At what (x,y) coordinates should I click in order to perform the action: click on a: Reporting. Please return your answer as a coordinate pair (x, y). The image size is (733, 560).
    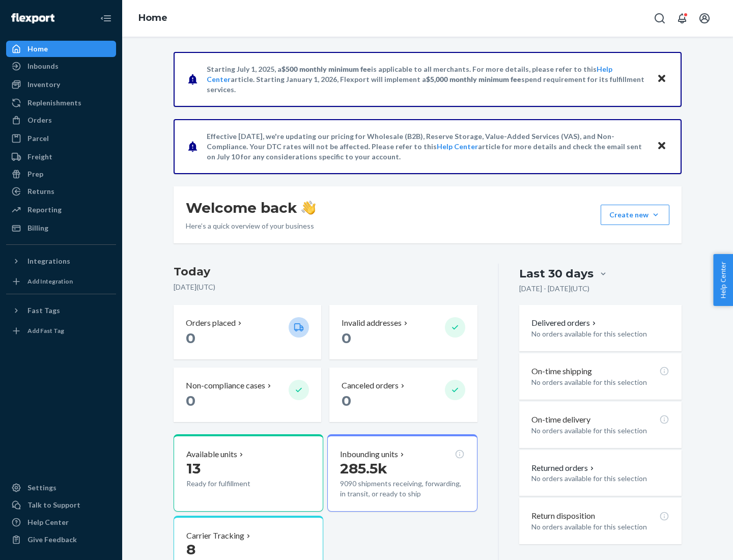
    Looking at the image, I should click on (61, 209).